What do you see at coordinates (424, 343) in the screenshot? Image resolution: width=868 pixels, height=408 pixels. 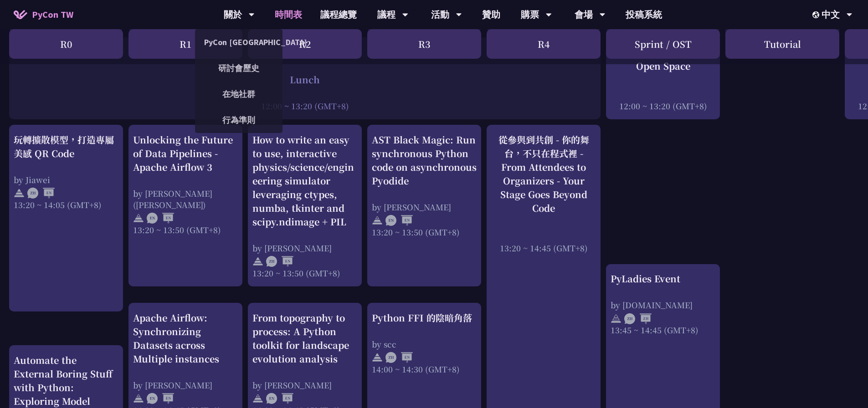 I see `a: Python FFI 的陰暗角落 by scc 14:00 ~ 14:30 (GMT+8)` at bounding box center [424, 343].